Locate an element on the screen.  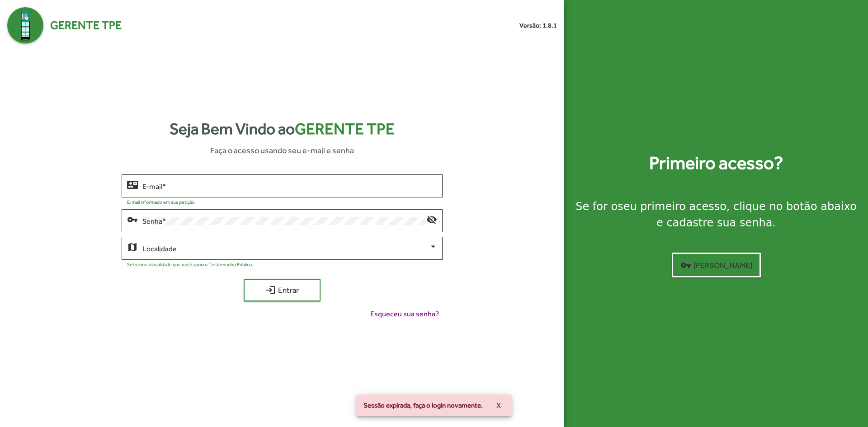
button: X is located at coordinates (498, 405).